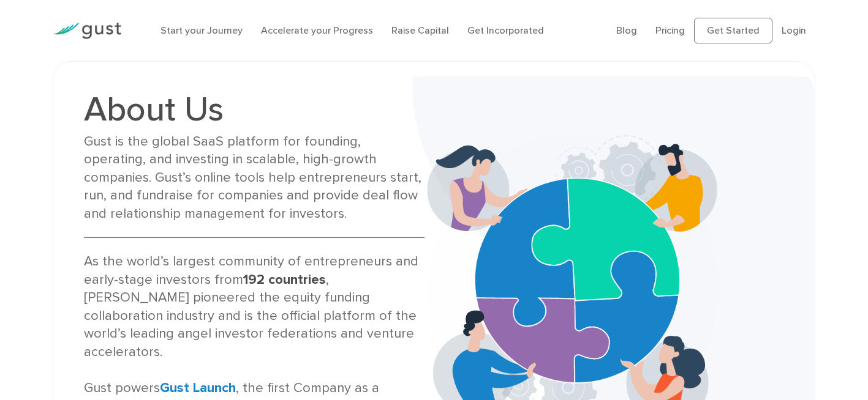  What do you see at coordinates (255, 109) in the screenshot?
I see `h1: About Us` at bounding box center [255, 109].